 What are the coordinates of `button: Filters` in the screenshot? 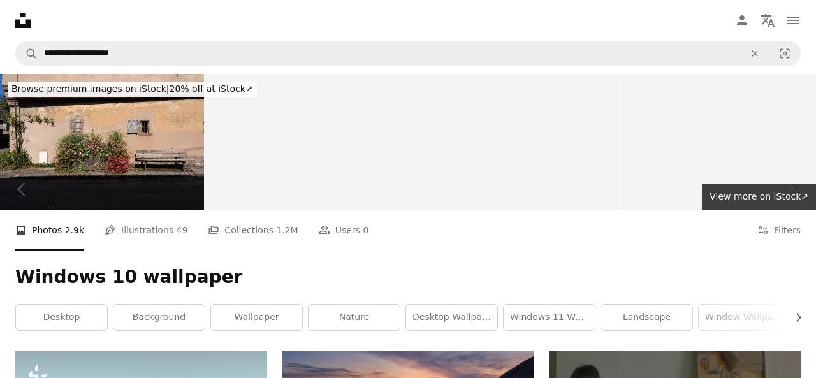 It's located at (779, 230).